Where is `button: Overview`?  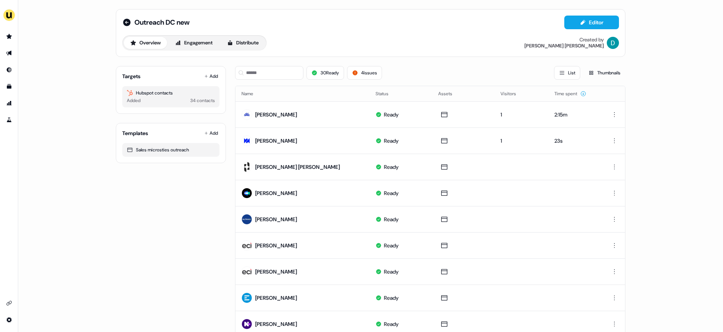
button: Overview is located at coordinates (145, 43).